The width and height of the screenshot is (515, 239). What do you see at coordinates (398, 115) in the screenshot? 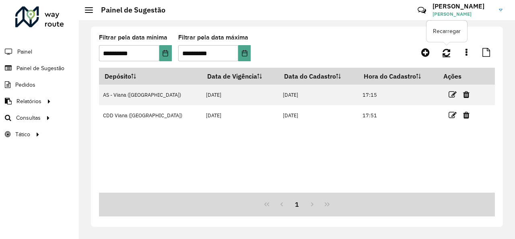
I see `td: 17:51` at bounding box center [398, 115].